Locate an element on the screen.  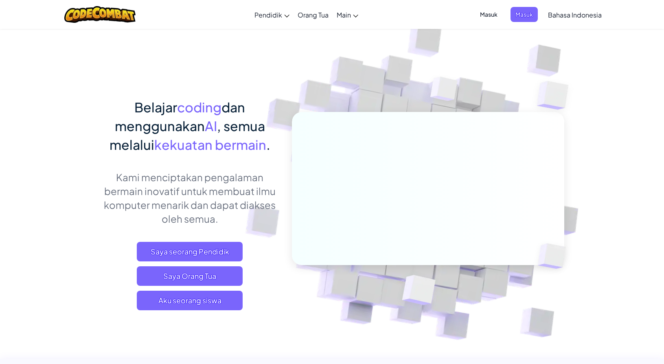
span: AI is located at coordinates (211, 126).